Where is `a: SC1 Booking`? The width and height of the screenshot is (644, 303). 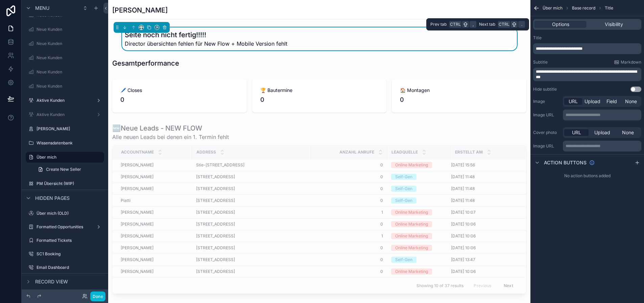
a: SC1 Booking is located at coordinates (65, 254).